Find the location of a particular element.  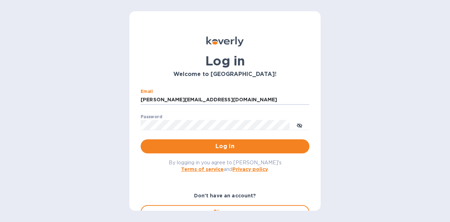

b: Terms of service is located at coordinates (202, 169).